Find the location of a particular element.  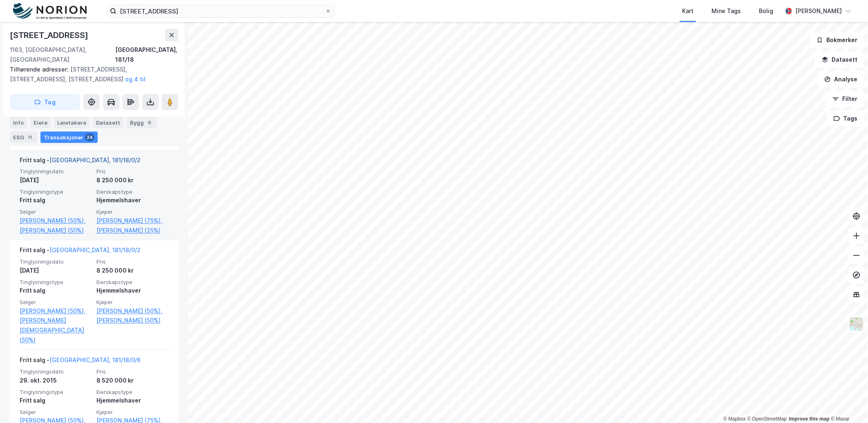

div: Kart is located at coordinates (688, 11).